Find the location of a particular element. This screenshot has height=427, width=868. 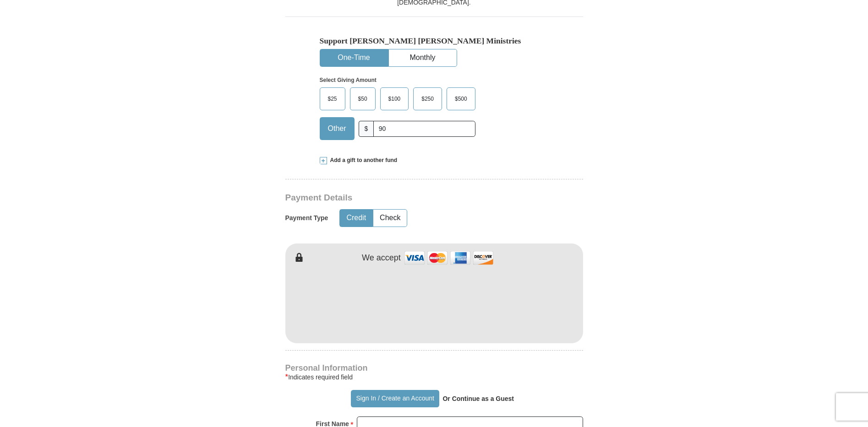

input: Other Amount is located at coordinates (424, 128).